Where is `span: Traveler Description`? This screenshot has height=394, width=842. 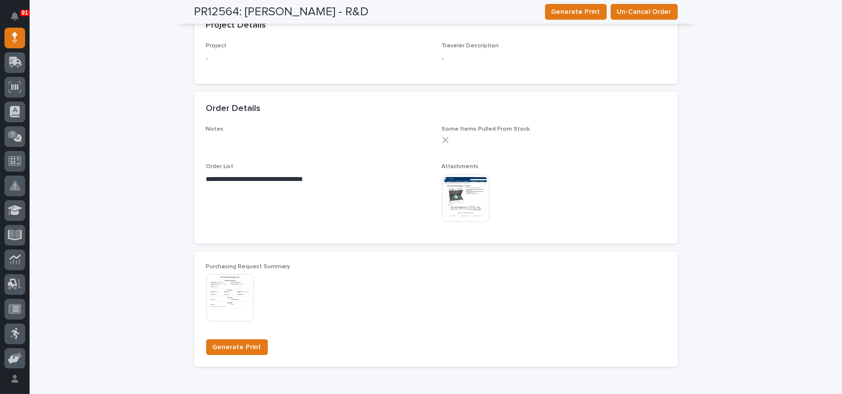
span: Traveler Description is located at coordinates (470, 46).